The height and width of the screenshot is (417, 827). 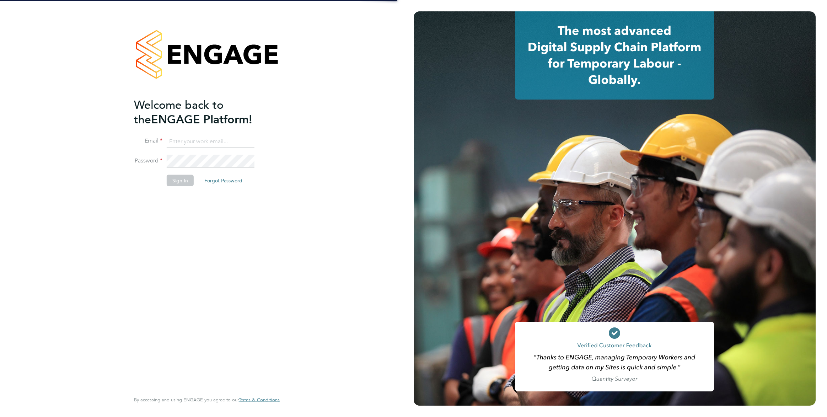 I want to click on button: Sign In, so click(x=180, y=180).